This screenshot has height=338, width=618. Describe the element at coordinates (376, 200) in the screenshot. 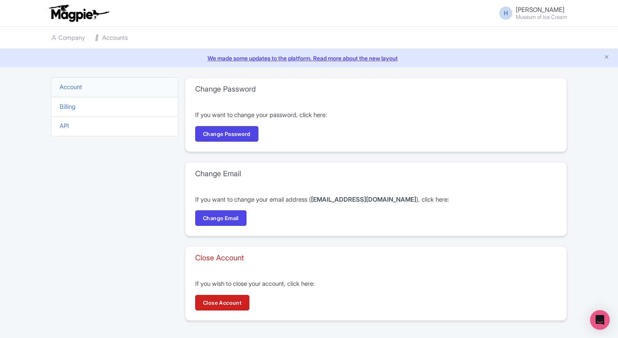

I see `p: If you want to change your email address ( ), click here:` at that location.